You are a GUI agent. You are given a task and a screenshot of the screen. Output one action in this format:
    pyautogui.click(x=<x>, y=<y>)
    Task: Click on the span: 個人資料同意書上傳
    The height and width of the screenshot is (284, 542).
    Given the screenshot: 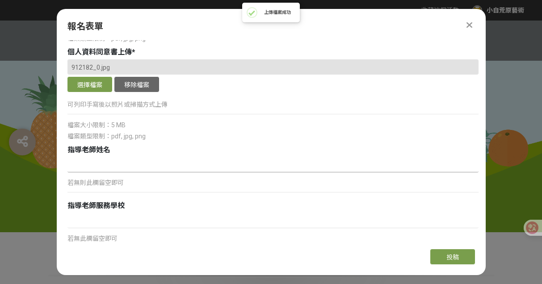 What is the action you would take?
    pyautogui.click(x=100, y=52)
    